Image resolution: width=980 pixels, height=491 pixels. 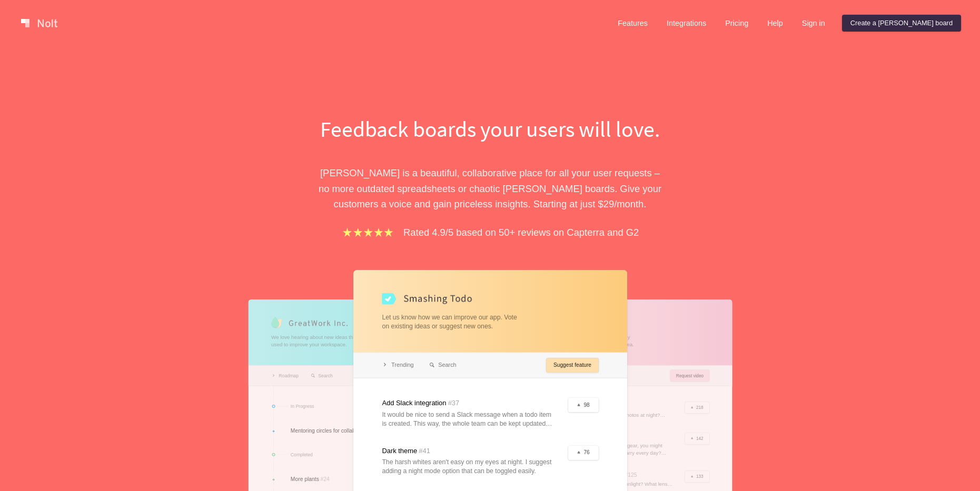 I want to click on a: Pricing, so click(x=736, y=23).